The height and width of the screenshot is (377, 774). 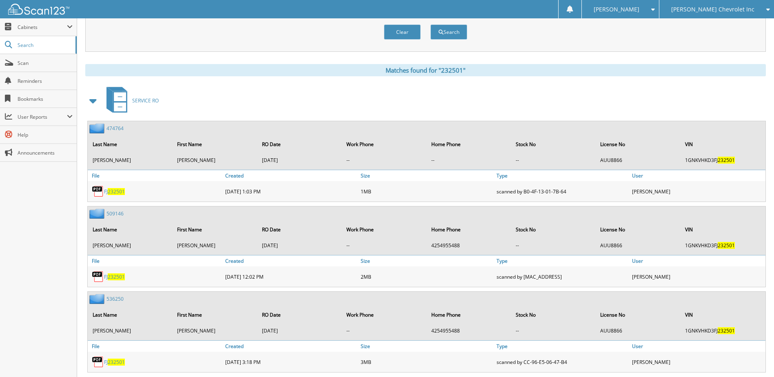 What do you see at coordinates (45, 81) in the screenshot?
I see `span: Reminders` at bounding box center [45, 81].